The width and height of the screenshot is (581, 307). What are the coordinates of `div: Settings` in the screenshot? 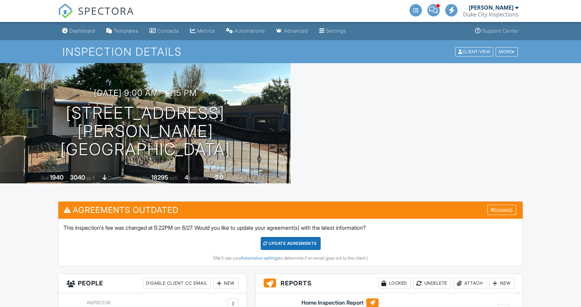 It's located at (336, 31).